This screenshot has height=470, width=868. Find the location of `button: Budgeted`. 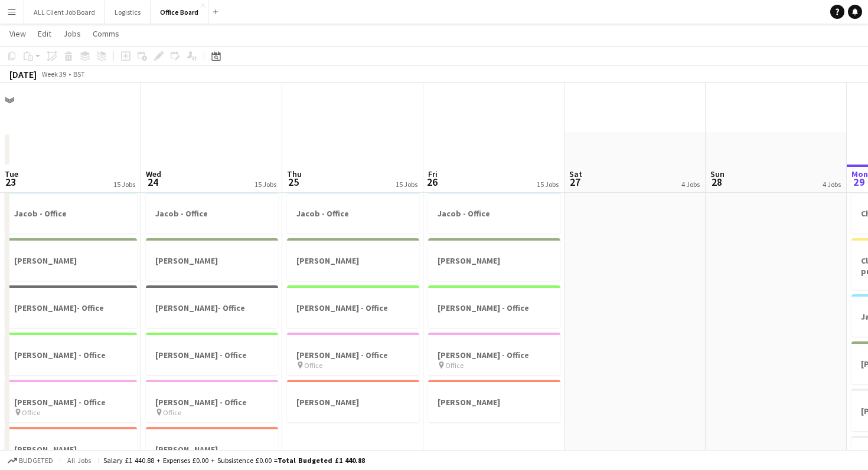

button: Budgeted is located at coordinates (30, 461).